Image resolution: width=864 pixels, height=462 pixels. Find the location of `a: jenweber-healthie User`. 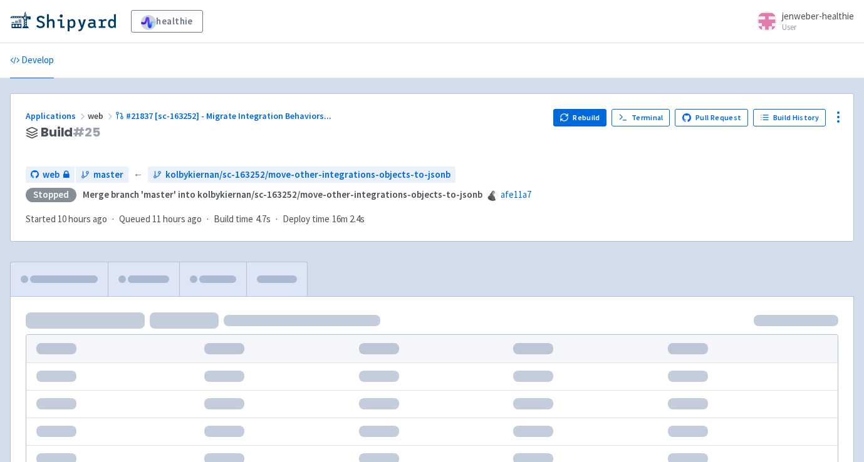

a: jenweber-healthie User is located at coordinates (801, 21).